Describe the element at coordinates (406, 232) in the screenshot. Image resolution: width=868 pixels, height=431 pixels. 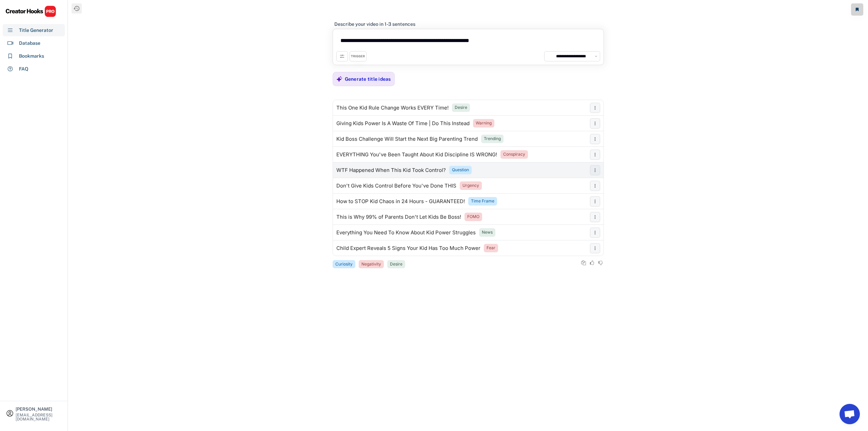
I see `div: Everything You Need To Know About Kid Power Struggles` at that location.